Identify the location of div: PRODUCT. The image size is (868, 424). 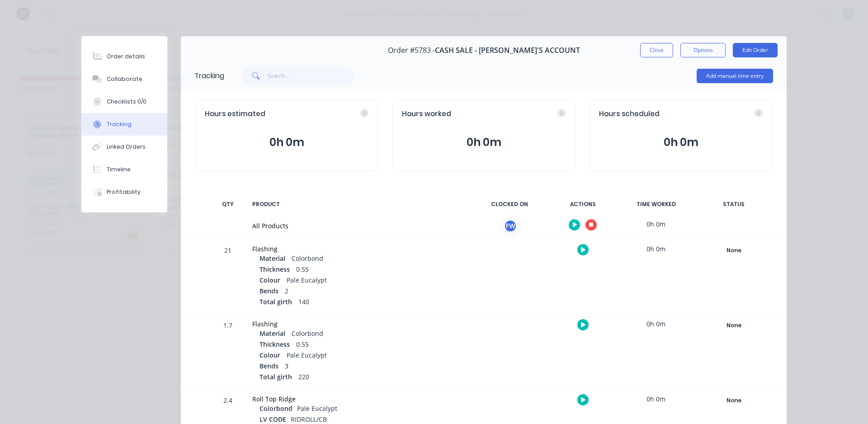
(359, 204).